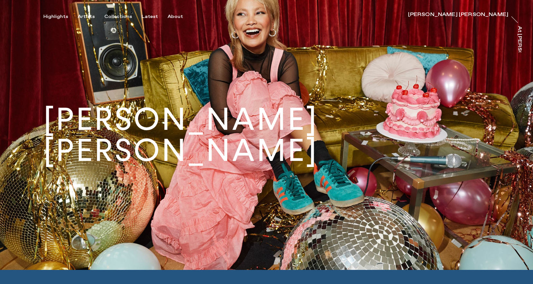 The height and width of the screenshot is (284, 533). Describe the element at coordinates (60, 17) in the screenshot. I see `button: Highlights` at that location.